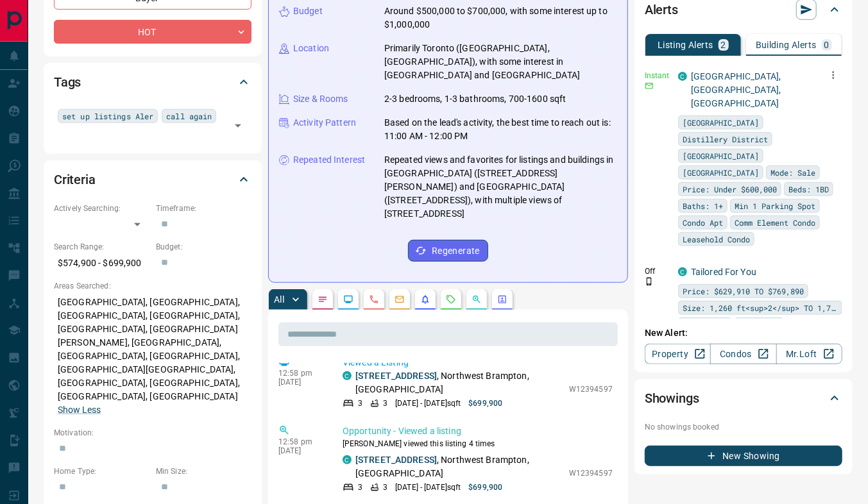 This screenshot has height=504, width=868. I want to click on p: Areas Searched:, so click(153, 286).